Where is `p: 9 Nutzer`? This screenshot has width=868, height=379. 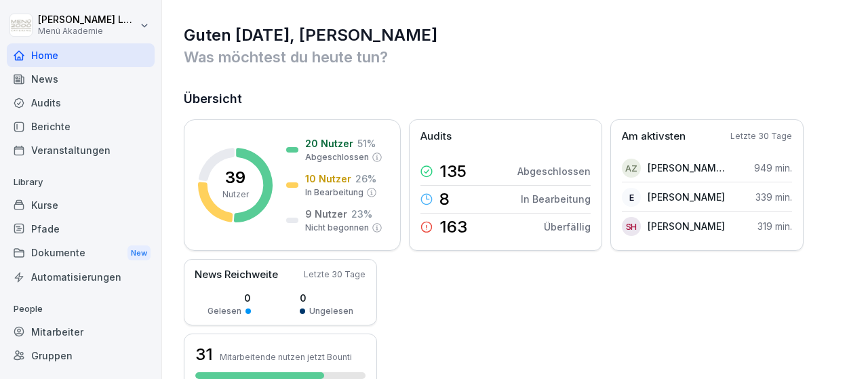 p: 9 Nutzer is located at coordinates (327, 214).